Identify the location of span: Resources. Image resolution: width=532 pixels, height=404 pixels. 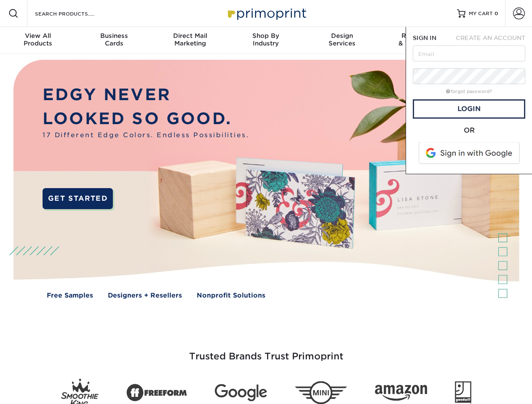
(418, 35).